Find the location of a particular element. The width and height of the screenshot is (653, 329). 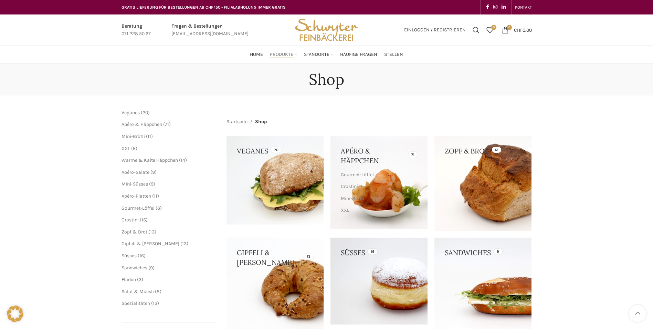

span: Crostini is located at coordinates (130, 219).